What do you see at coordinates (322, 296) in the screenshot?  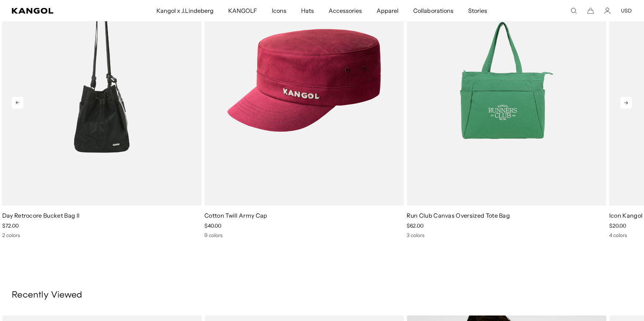 I see `h3: Recently Viewed` at bounding box center [322, 296].